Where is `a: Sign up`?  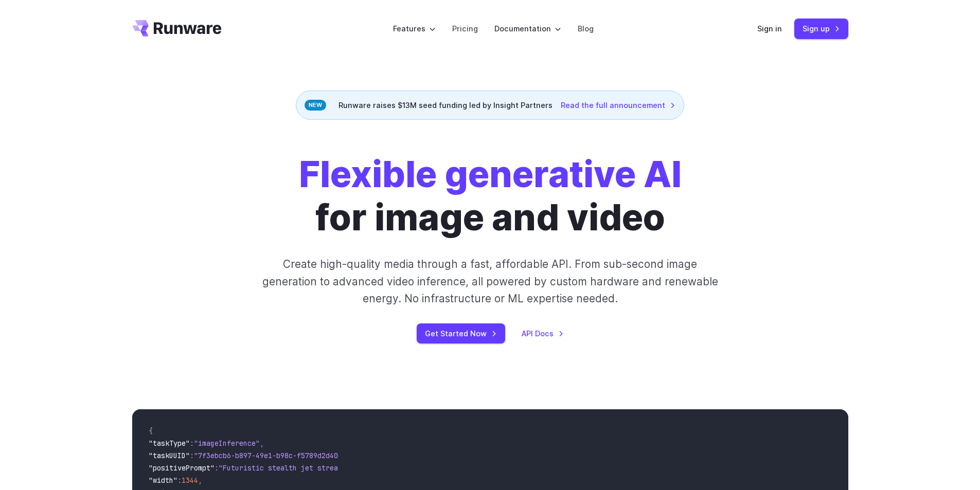 a: Sign up is located at coordinates (821, 28).